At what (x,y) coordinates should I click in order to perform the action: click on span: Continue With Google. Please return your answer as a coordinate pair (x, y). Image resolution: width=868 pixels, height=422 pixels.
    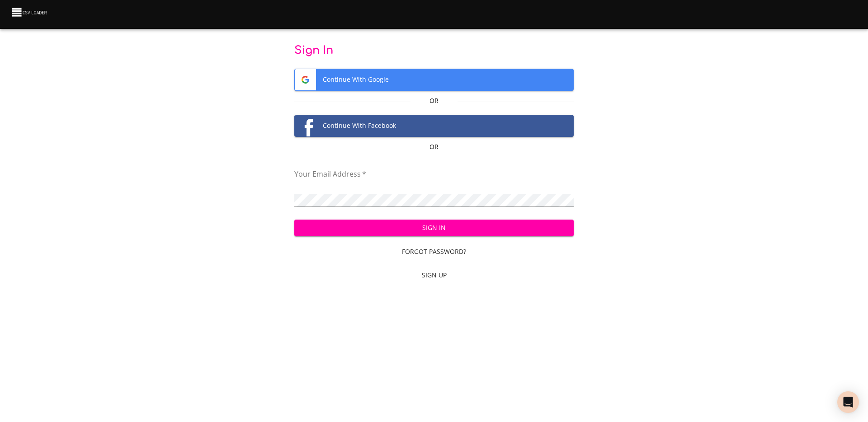
    Looking at the image, I should click on (434, 80).